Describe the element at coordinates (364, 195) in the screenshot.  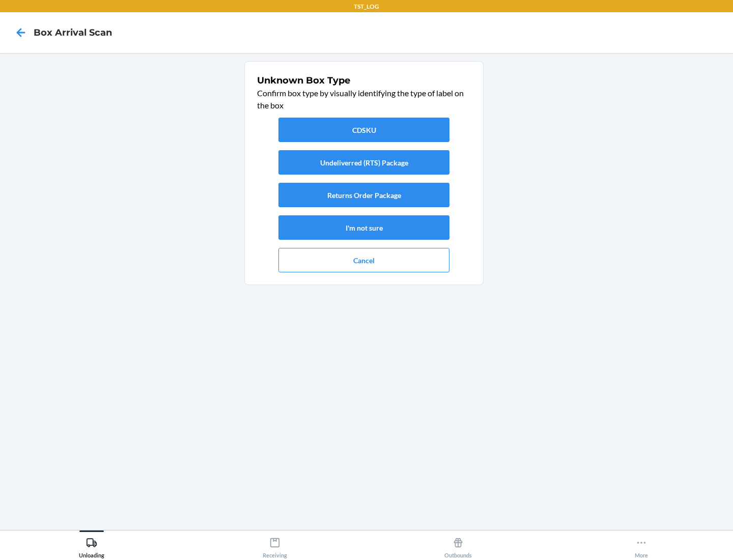
I see `button: Returns Order Package` at that location.